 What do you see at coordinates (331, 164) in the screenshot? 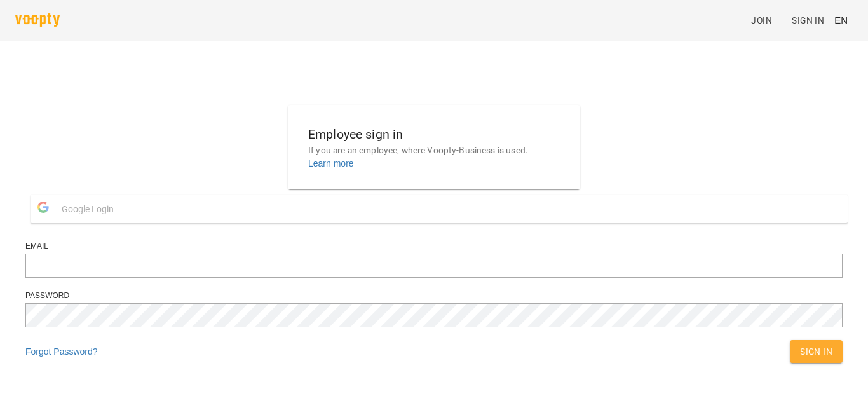
I see `a: Learn more` at bounding box center [331, 164].